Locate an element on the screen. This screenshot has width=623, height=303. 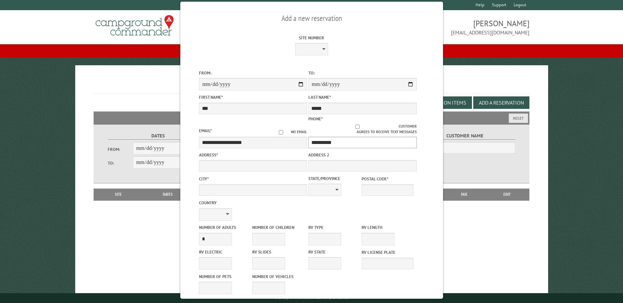
button: Reset is located at coordinates (518, 118).